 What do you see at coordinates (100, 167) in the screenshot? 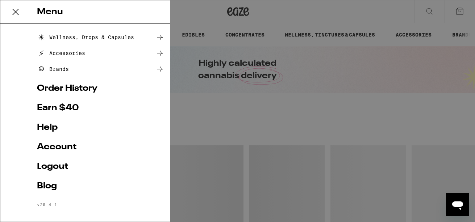
I see `a: Logout` at bounding box center [100, 167].